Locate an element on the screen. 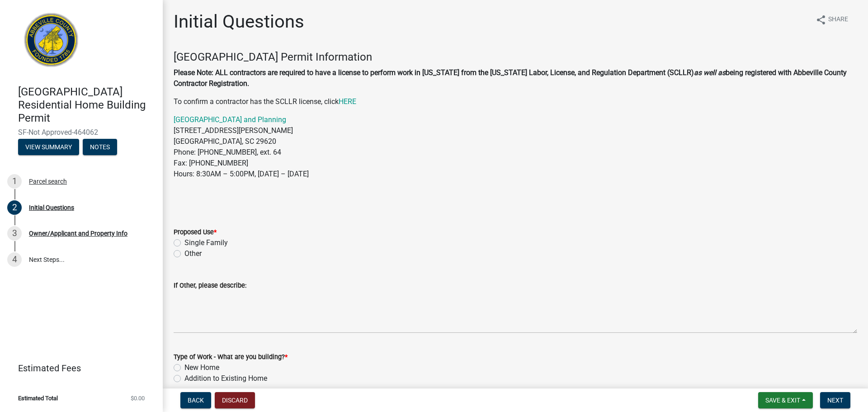 The width and height of the screenshot is (868, 412). label: If Other, please describe: is located at coordinates (210, 286).